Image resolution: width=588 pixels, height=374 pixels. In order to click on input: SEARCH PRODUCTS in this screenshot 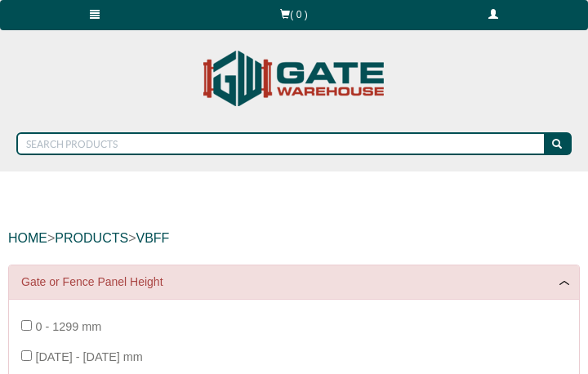, I will do `click(280, 144)`.